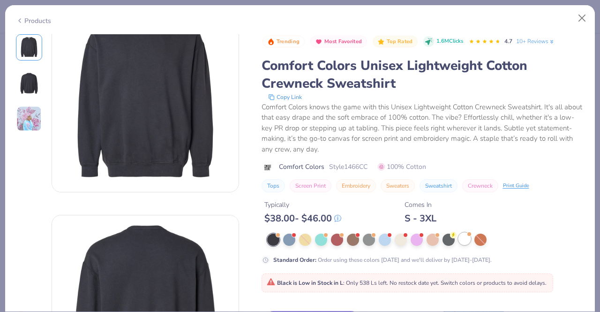  Describe the element at coordinates (582, 18) in the screenshot. I see `button: Close` at that location.